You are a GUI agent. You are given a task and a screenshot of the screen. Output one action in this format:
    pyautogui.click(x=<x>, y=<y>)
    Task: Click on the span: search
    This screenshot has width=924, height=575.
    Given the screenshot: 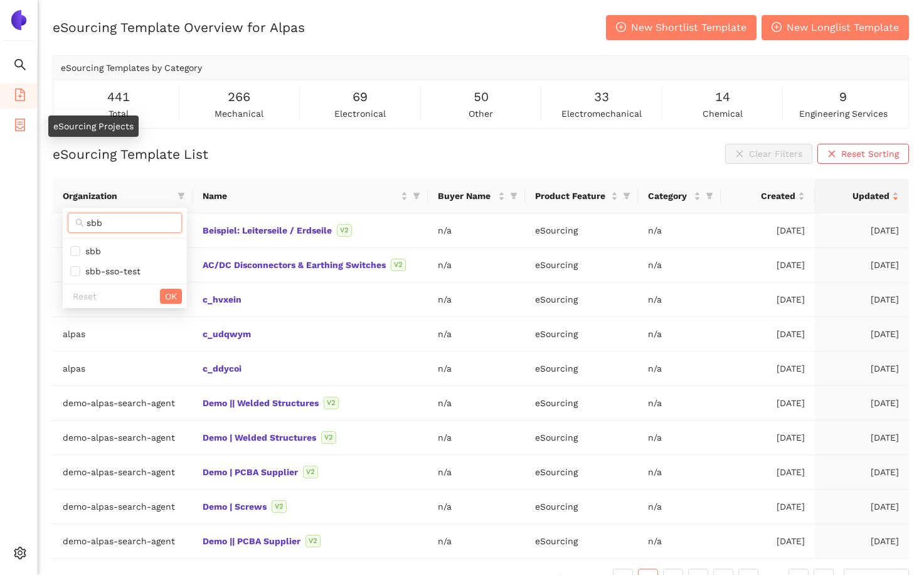 What is the action you would take?
    pyautogui.click(x=20, y=66)
    